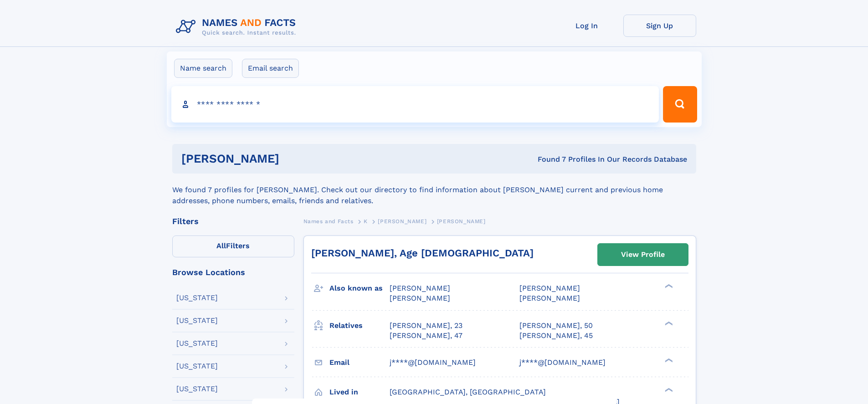 The height and width of the screenshot is (404, 868). Describe the element at coordinates (360, 289) in the screenshot. I see `h3: Also known as` at that location.